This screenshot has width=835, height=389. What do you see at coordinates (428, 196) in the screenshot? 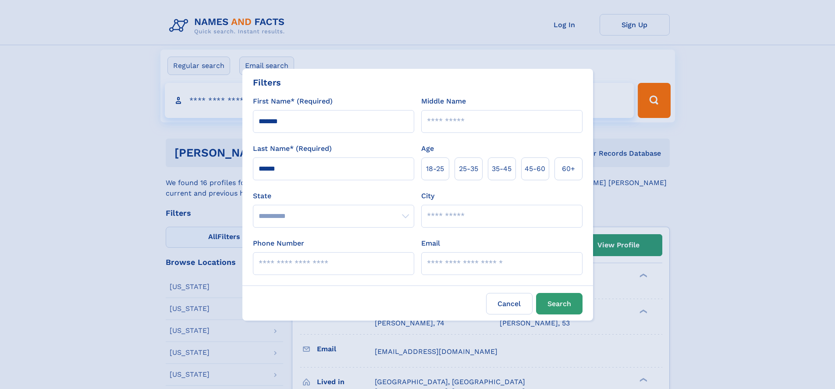
I see `label: City` at bounding box center [428, 196].